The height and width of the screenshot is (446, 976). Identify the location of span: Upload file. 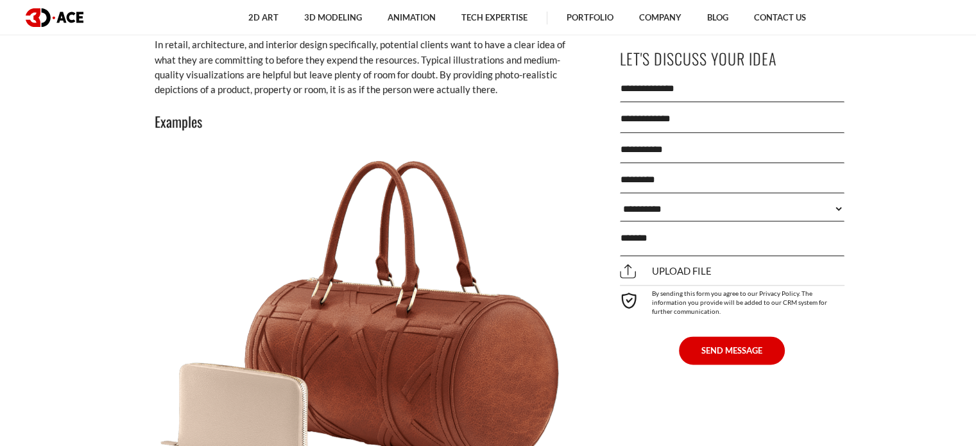
(665, 271).